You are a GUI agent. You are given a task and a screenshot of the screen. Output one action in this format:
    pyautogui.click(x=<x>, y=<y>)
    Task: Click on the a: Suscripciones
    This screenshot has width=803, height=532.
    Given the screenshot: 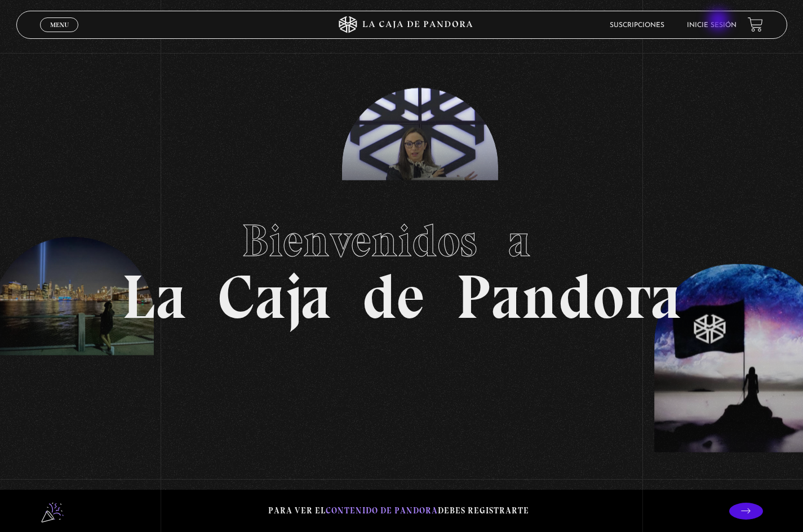 What is the action you would take?
    pyautogui.click(x=637, y=25)
    